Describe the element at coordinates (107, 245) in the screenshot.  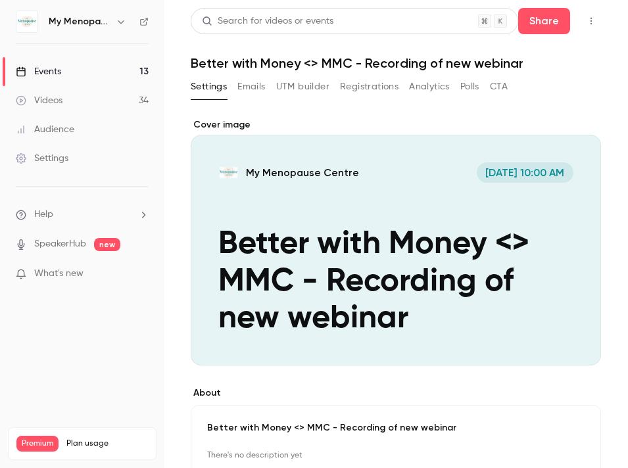
I see `span: new` at that location.